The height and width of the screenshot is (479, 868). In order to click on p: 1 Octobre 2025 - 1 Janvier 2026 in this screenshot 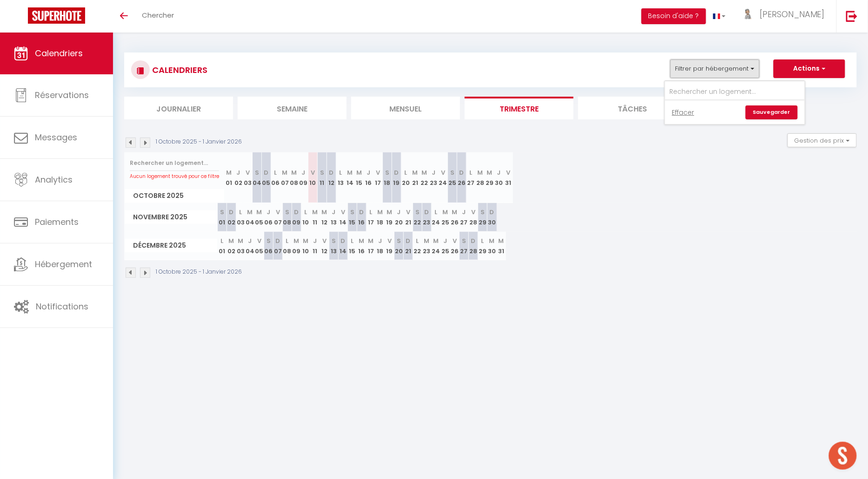, I will do `click(198, 271)`.